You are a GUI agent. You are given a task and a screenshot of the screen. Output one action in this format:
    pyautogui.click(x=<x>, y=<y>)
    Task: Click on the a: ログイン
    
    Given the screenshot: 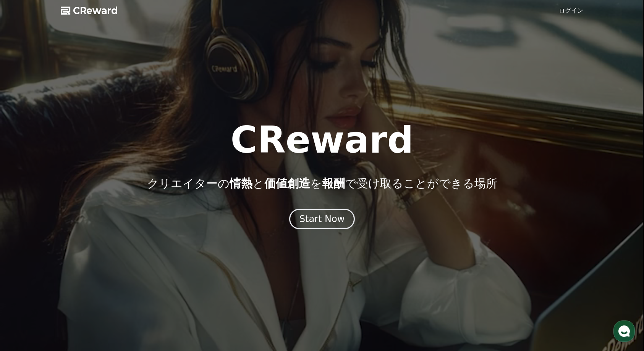 What is the action you would take?
    pyautogui.click(x=571, y=11)
    